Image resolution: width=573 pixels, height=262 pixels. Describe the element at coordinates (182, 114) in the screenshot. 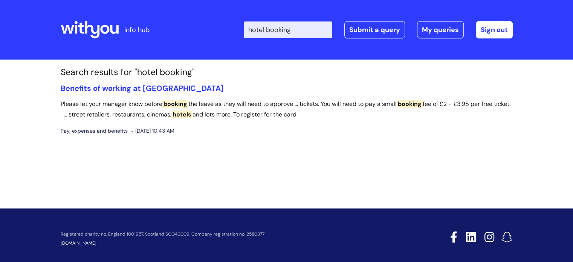

I see `span: hotels` at that location.